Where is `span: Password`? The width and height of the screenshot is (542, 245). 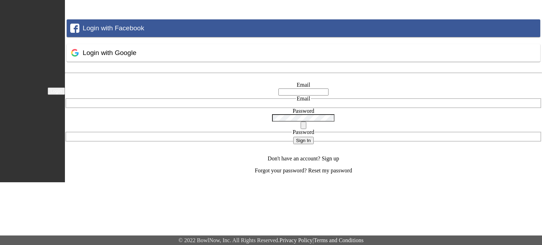 span: Password is located at coordinates (303, 132).